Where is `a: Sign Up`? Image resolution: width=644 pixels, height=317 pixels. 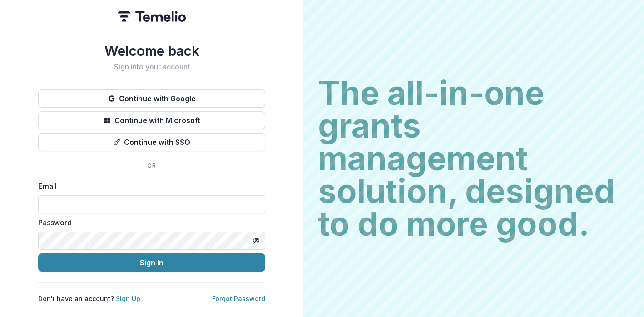 a: Sign Up is located at coordinates (128, 298).